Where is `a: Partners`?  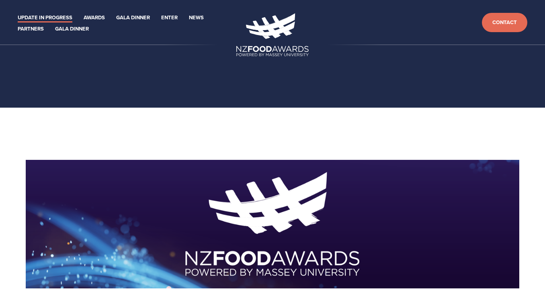
a: Partners is located at coordinates (31, 29).